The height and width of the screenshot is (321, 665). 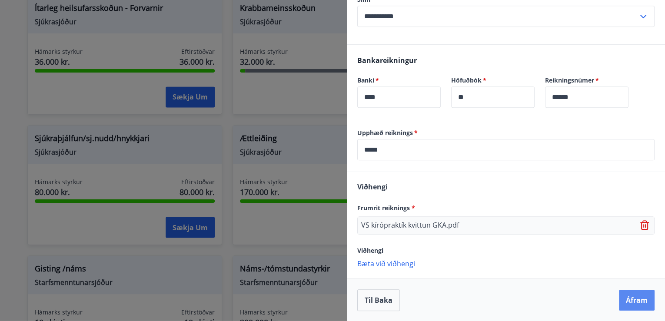 What do you see at coordinates (493, 80) in the screenshot?
I see `label: Höfuðbók` at bounding box center [493, 80].